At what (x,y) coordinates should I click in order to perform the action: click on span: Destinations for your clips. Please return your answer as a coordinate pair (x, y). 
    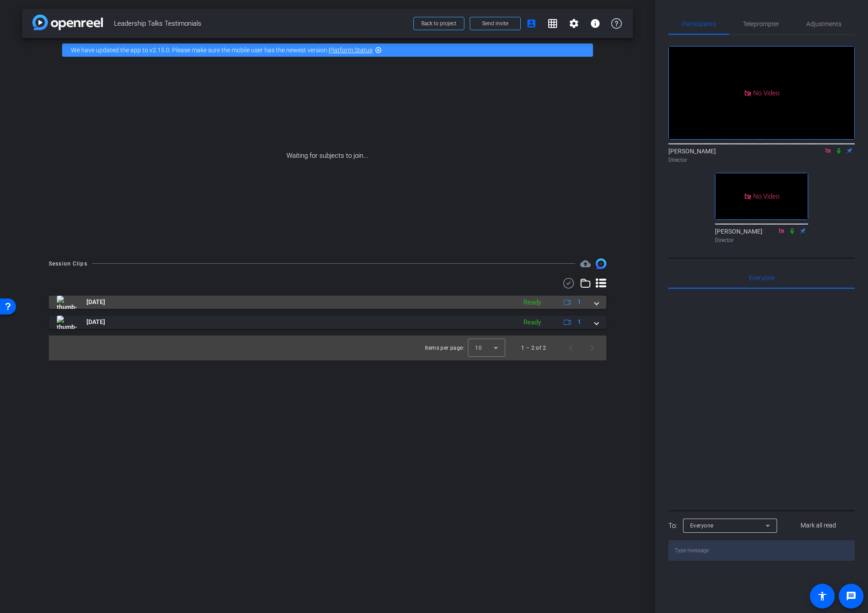
    Looking at the image, I should click on (585, 263).